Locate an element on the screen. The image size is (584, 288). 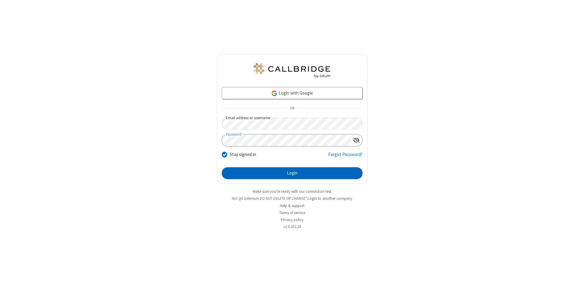
button: Login is located at coordinates (292, 174).